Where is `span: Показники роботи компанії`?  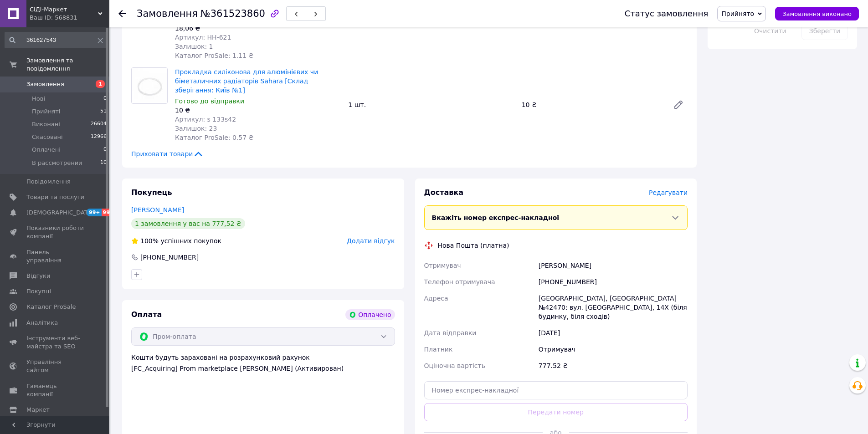 span: Показники роботи компанії is located at coordinates (55, 232).